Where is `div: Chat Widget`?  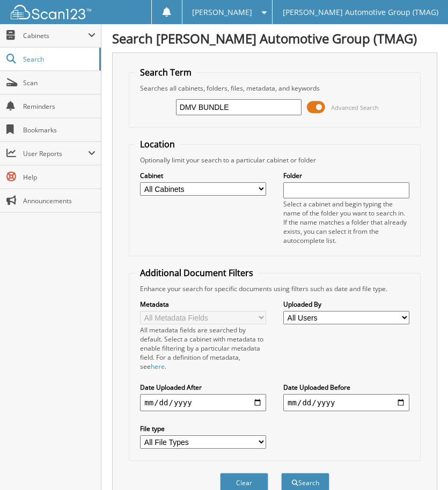 div: Chat Widget is located at coordinates (421, 465).